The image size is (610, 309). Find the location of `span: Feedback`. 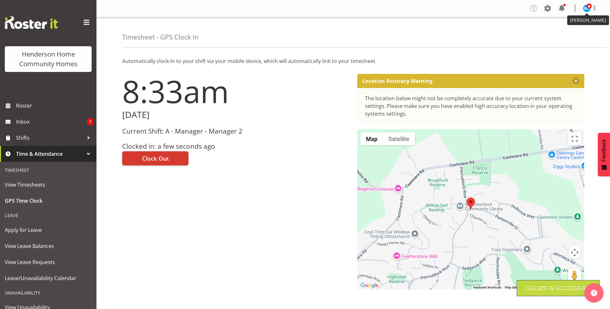

span: Feedback is located at coordinates (604, 150).